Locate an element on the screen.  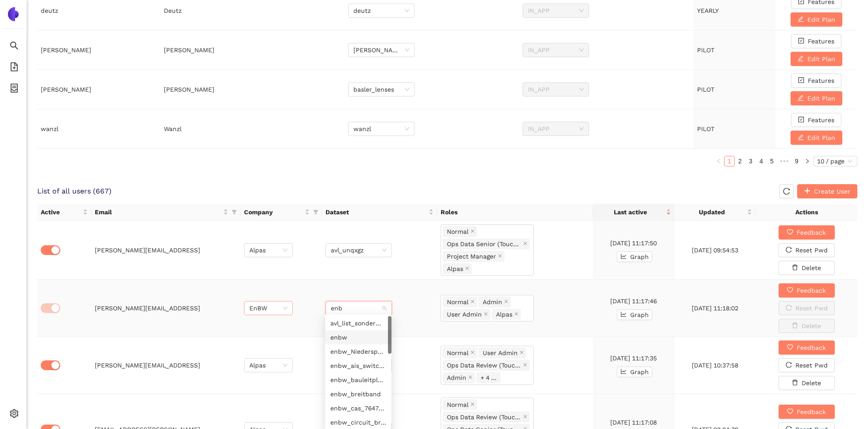
th: Actions is located at coordinates (806, 212).